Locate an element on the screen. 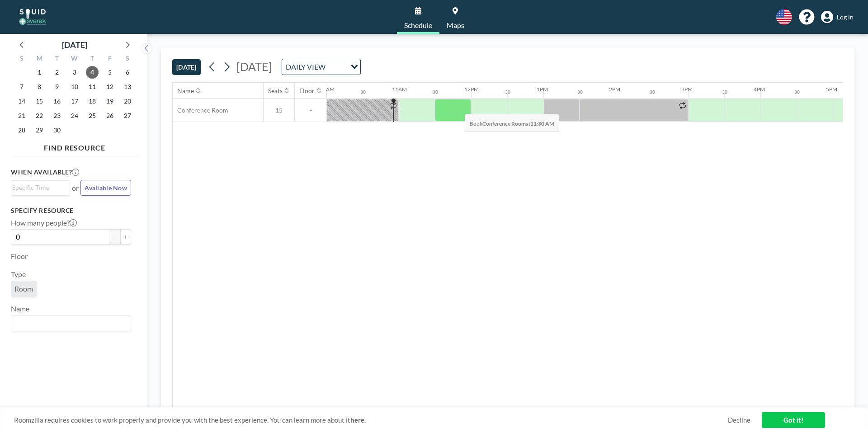  span: or is located at coordinates (75, 188).